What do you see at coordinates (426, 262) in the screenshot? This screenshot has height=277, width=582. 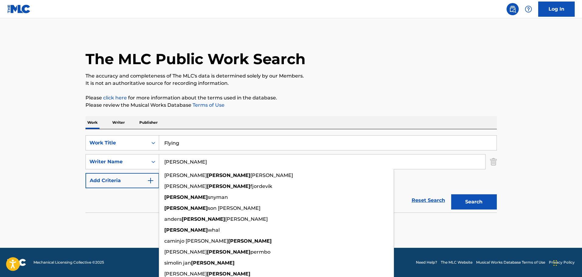 I see `a: Need Help?` at bounding box center [426, 262].